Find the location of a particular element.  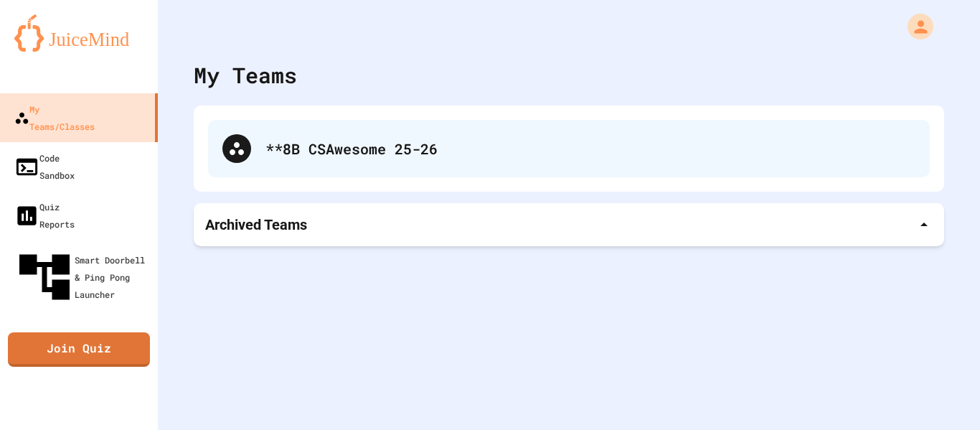

div: My Teams is located at coordinates (245, 74).